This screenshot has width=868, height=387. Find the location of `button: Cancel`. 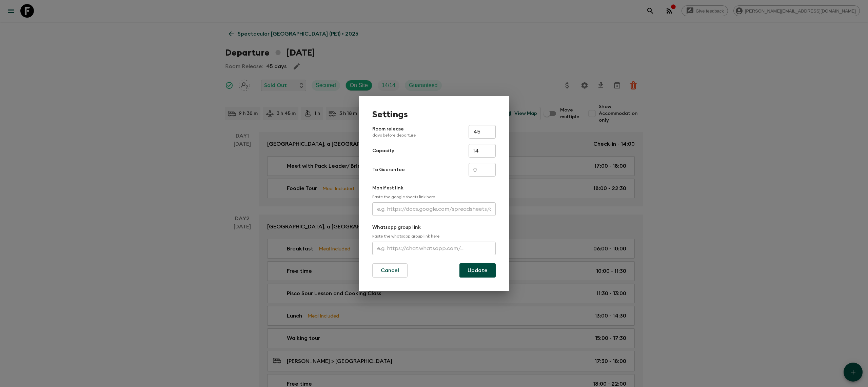

button: Cancel is located at coordinates (390, 270).